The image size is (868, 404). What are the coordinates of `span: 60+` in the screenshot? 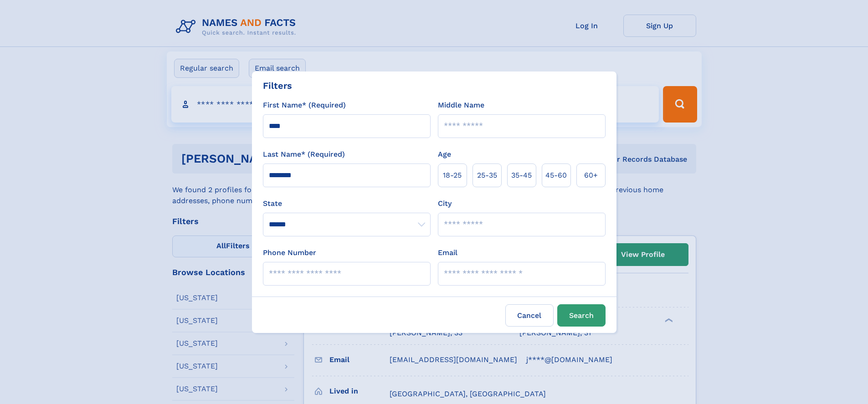 It's located at (591, 175).